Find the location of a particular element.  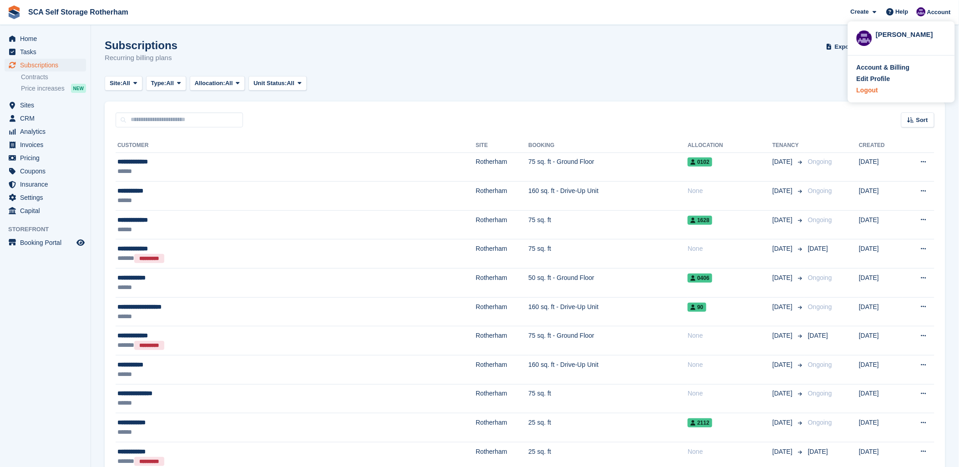

th: Tenancy is located at coordinates (788, 146).